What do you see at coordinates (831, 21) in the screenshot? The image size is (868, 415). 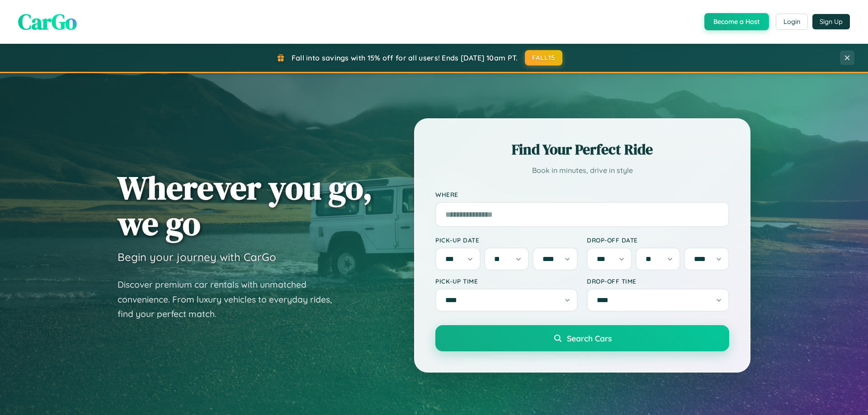 I see `button: Sign Up` at bounding box center [831, 21].